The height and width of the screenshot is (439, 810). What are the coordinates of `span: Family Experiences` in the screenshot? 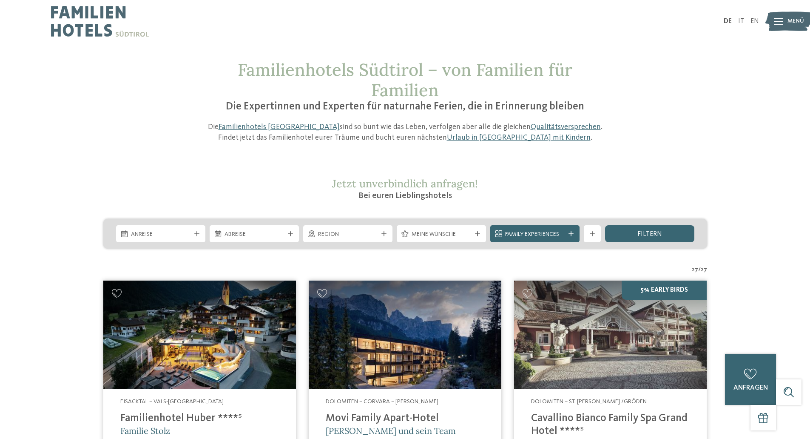 It's located at (535, 234).